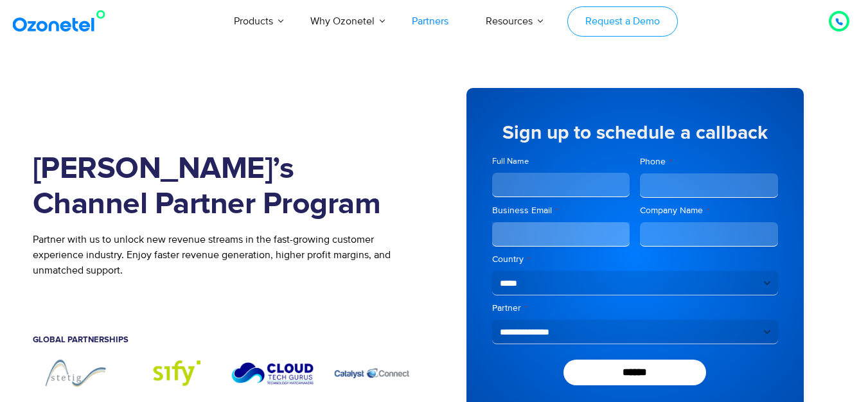  I want to click on label: Partner, so click(634, 308).